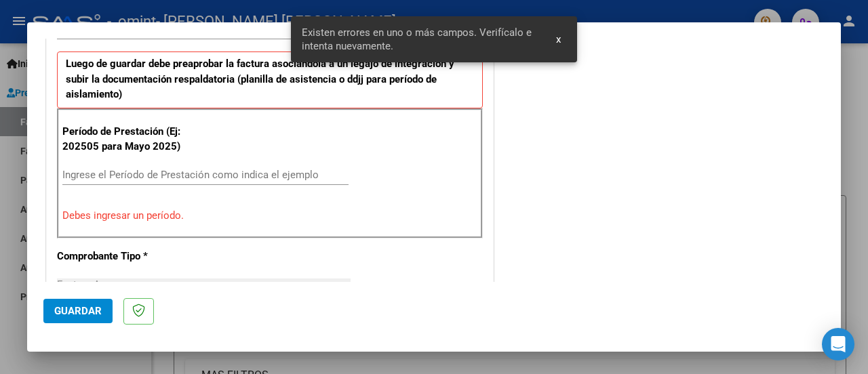 The image size is (868, 374). What do you see at coordinates (124, 139) in the screenshot?
I see `p: Período de Prestación (Ej: 202505 para Mayo 2025)` at bounding box center [124, 139].